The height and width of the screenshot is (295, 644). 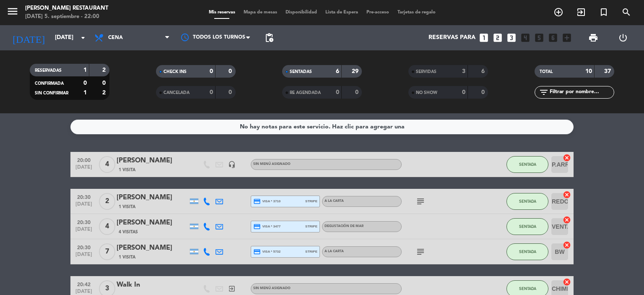 What do you see at coordinates (546, 72) in the screenshot?
I see `span: TOTAL` at bounding box center [546, 72].